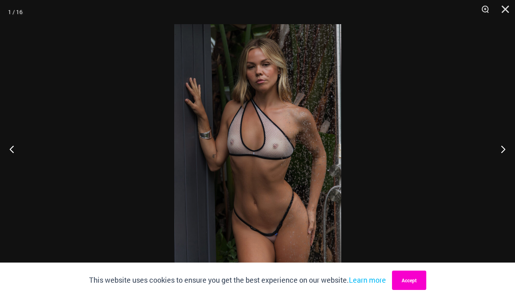 The width and height of the screenshot is (515, 298). What do you see at coordinates (258, 149) in the screenshot?
I see `img: Trade Winds IvoryInk 384 Top 453 Micro 04` at bounding box center [258, 149].